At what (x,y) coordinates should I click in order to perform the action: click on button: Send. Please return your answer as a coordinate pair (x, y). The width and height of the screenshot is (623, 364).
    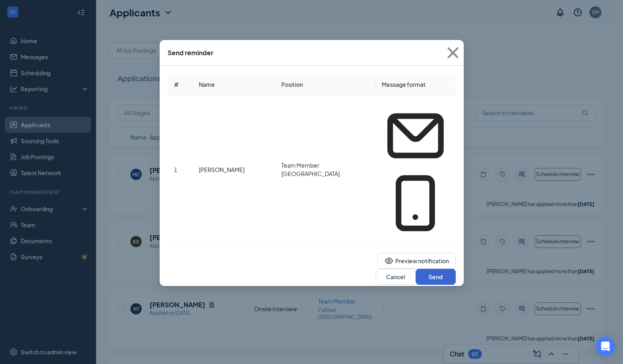
    Looking at the image, I should click on (436, 277).